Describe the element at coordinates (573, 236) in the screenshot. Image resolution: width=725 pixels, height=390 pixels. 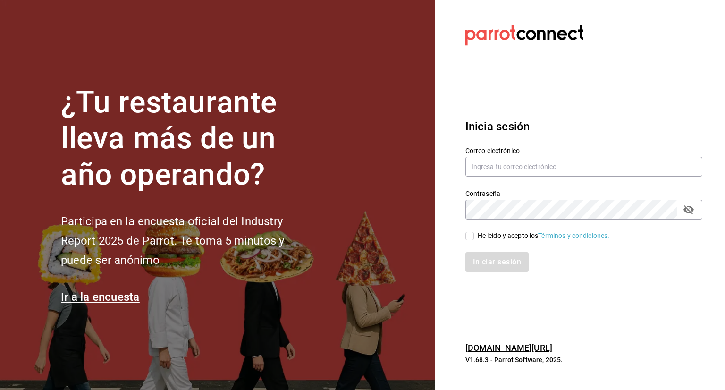
I see `a: Términos y condiciones.` at that location.